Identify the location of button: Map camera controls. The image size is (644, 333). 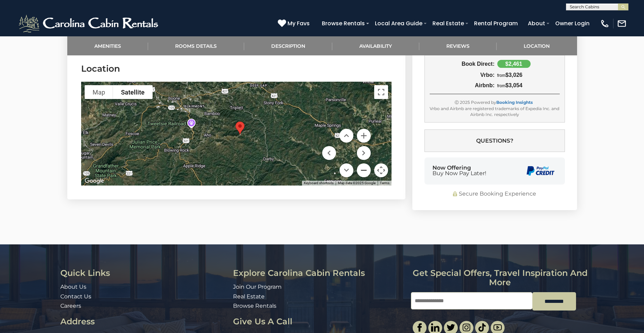
(381, 170).